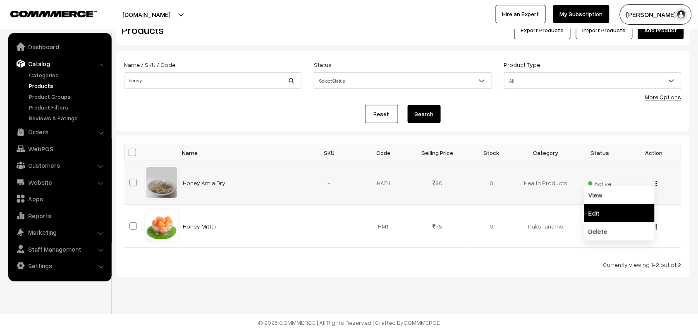 The image size is (698, 331). Describe the element at coordinates (424, 114) in the screenshot. I see `button: Search` at that location.